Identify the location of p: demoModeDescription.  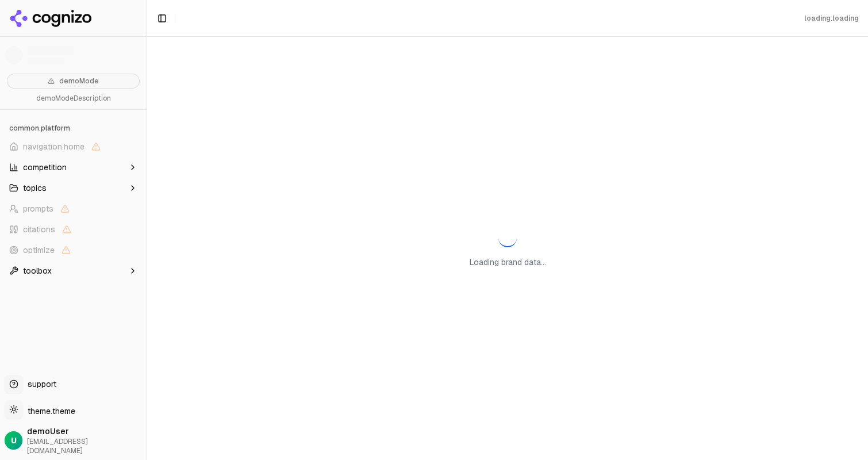
(73, 99).